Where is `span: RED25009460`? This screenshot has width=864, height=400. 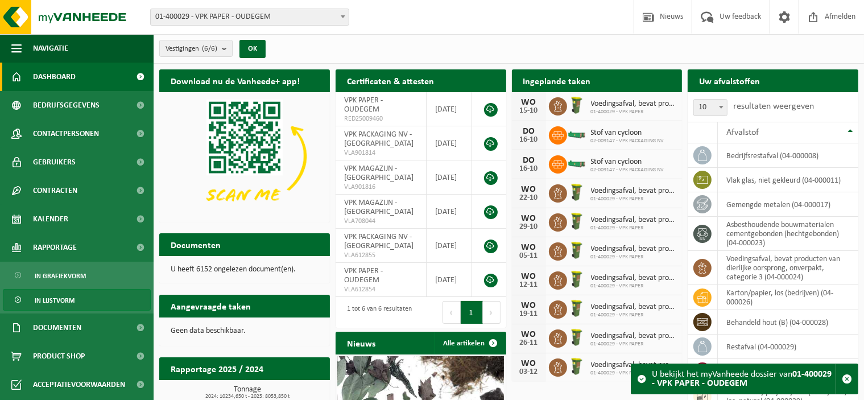
span: RED25009460 is located at coordinates (380, 119).